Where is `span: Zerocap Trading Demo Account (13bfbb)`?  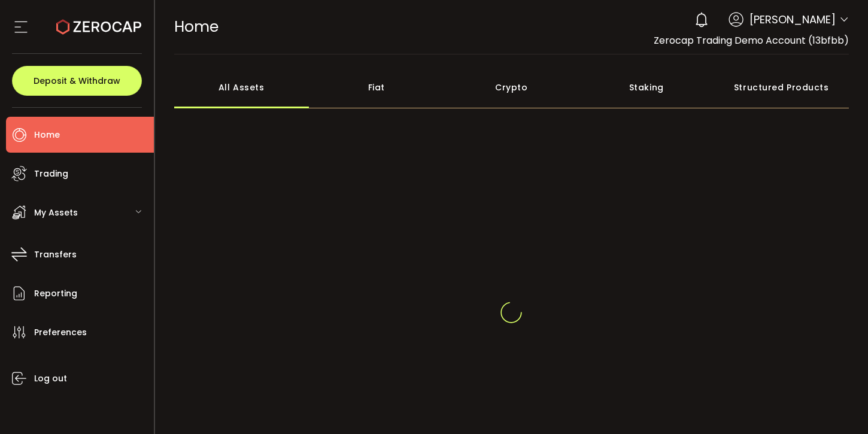 span: Zerocap Trading Demo Account (13bfbb) is located at coordinates (751, 40).